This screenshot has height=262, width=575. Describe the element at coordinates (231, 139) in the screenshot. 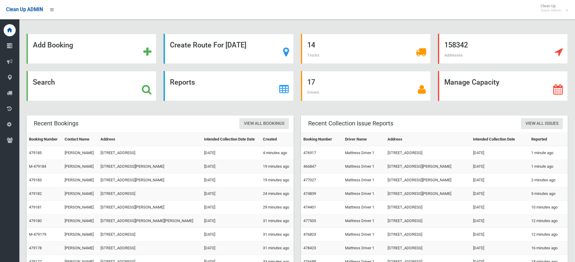

I see `th: Intended Collection Date Date` at that location.